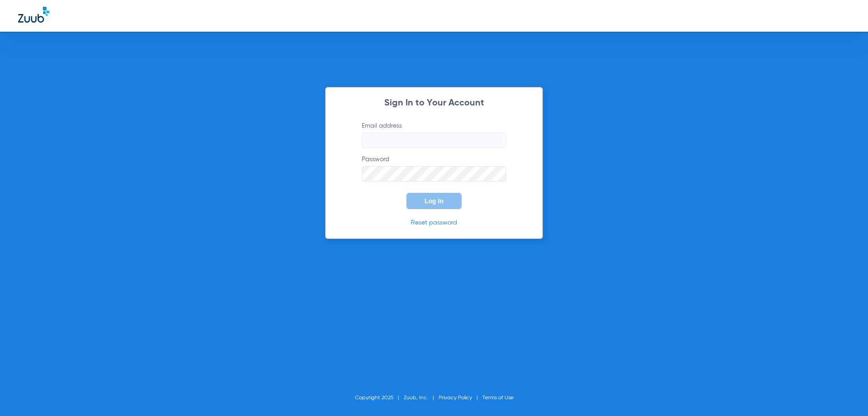  What do you see at coordinates (434, 134) in the screenshot?
I see `label: Email address` at bounding box center [434, 134].